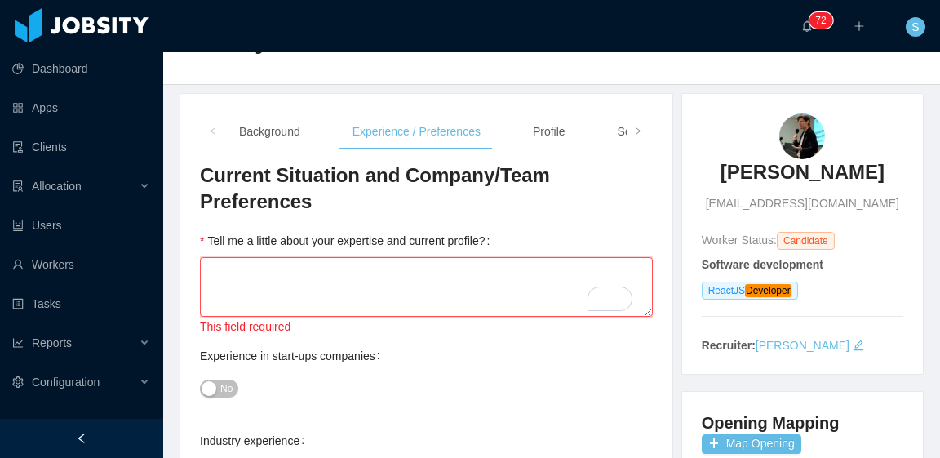 The image size is (940, 458). I want to click on div: Background, so click(269, 131).